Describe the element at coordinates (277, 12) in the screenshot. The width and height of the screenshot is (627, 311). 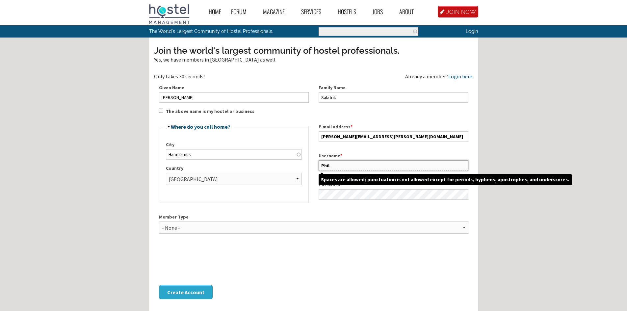
I see `a: Magazine` at that location.